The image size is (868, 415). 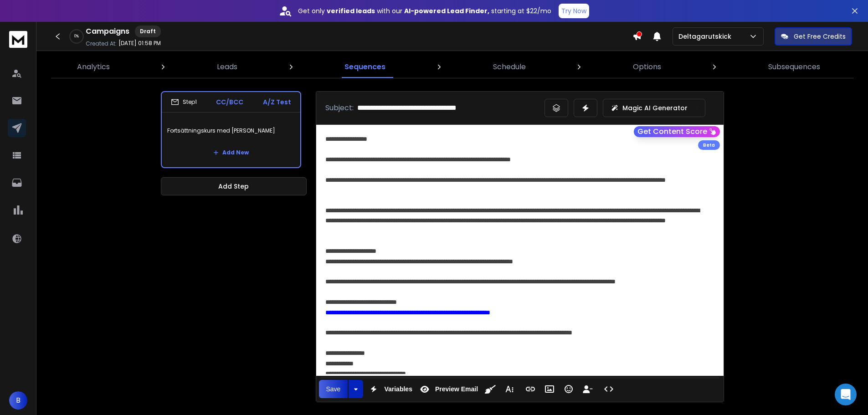 I want to click on p: Deltagarutskick, so click(x=707, y=36).